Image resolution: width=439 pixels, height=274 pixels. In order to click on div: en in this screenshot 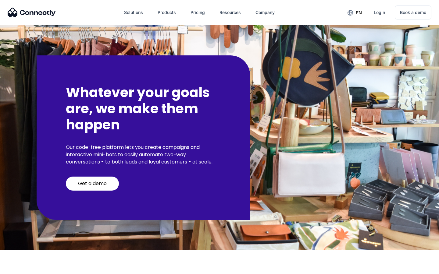, I will do `click(358, 13)`.